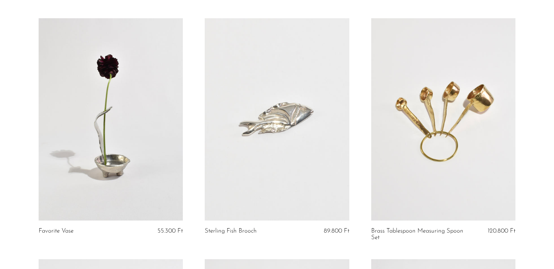  I want to click on span: 55.300 Ft, so click(170, 230).